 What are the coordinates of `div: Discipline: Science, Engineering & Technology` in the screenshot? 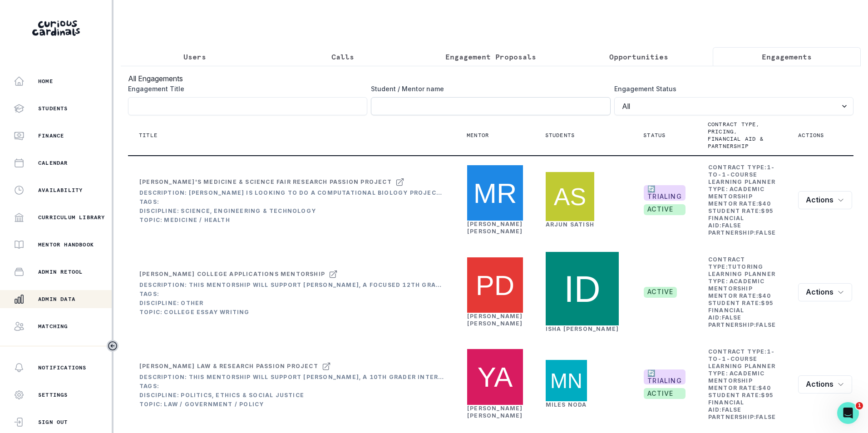 It's located at (292, 211).